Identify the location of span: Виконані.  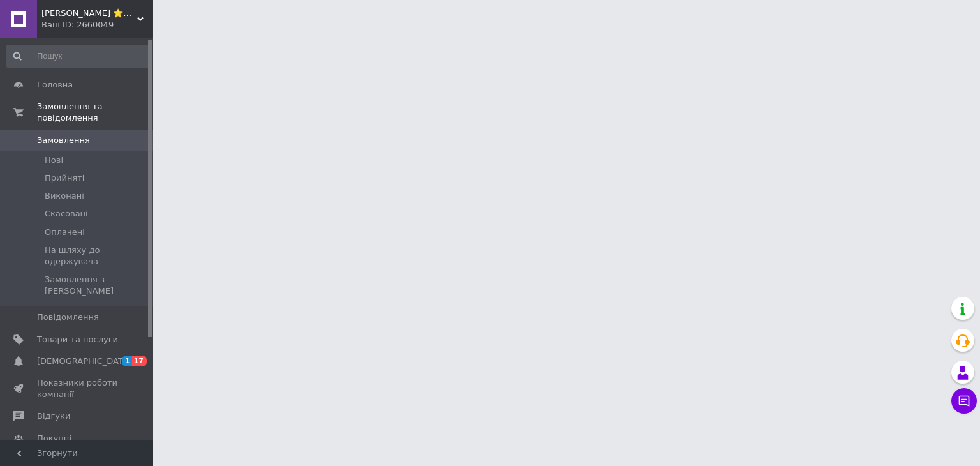
(64, 196).